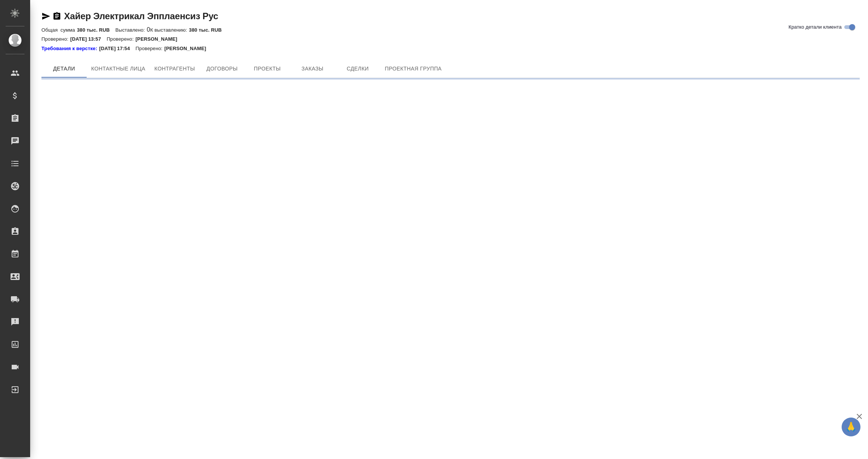 This screenshot has width=868, height=459. I want to click on span: Контактные лица, so click(118, 69).